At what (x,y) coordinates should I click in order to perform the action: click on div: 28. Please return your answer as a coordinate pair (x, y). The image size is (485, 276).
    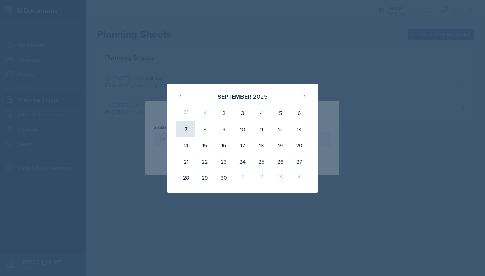
    Looking at the image, I should click on (186, 178).